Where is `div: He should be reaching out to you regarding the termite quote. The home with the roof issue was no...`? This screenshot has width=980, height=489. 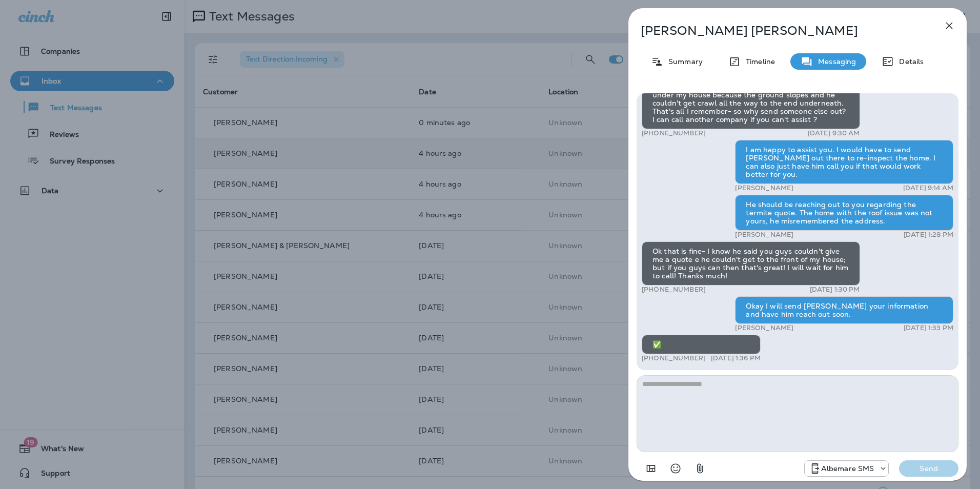 div: He should be reaching out to you regarding the termite quote. The home with the roof issue was no... is located at coordinates (844, 212).